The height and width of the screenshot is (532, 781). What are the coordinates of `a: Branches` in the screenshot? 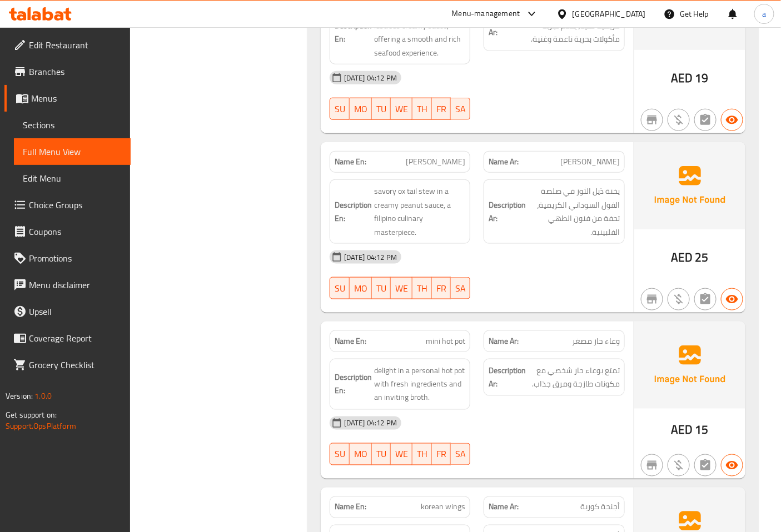 It's located at (67, 71).